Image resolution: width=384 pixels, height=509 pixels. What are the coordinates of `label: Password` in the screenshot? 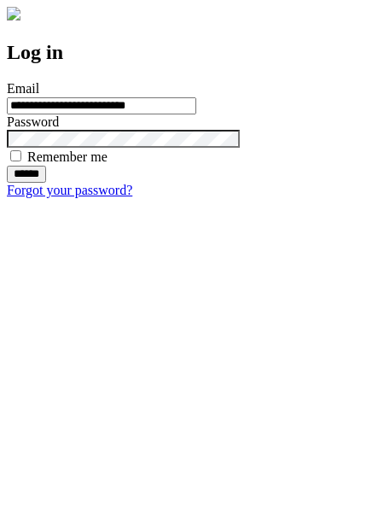 It's located at (32, 121).